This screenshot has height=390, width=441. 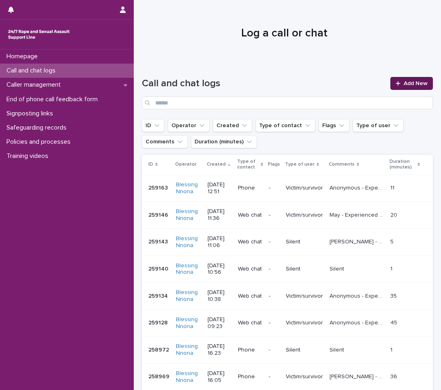 What do you see at coordinates (394, 322) in the screenshot?
I see `p: 45` at bounding box center [394, 322].